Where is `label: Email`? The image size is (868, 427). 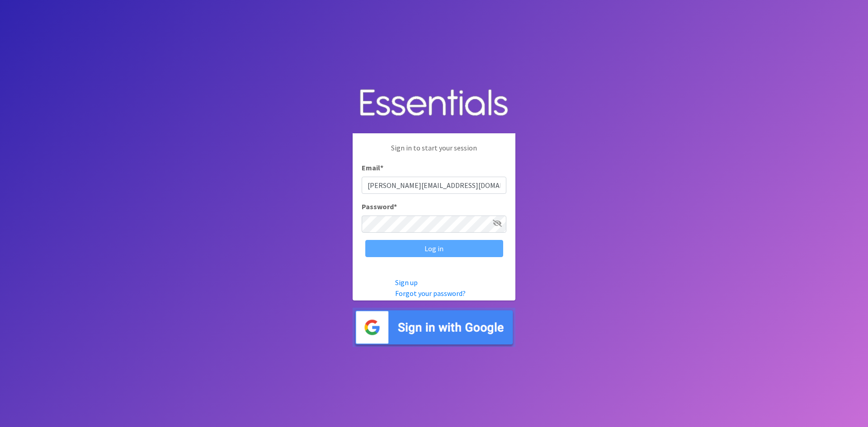 label: Email is located at coordinates (373, 168).